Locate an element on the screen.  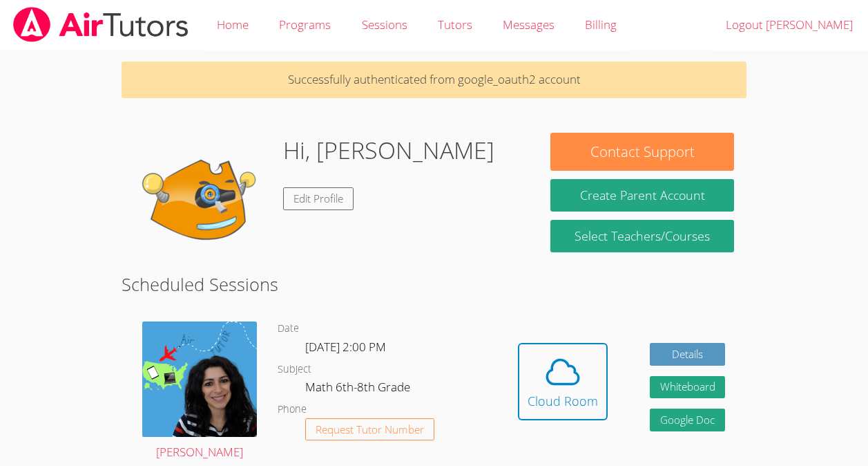
button: Cloud Room is located at coordinates (563, 381).